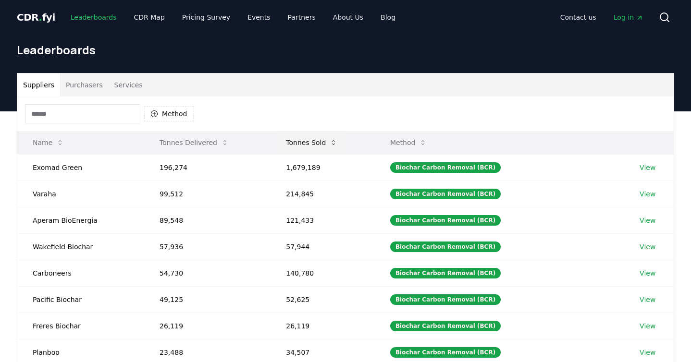 The image size is (691, 362). What do you see at coordinates (36, 17) in the screenshot?
I see `span: CDR fyi` at bounding box center [36, 17].